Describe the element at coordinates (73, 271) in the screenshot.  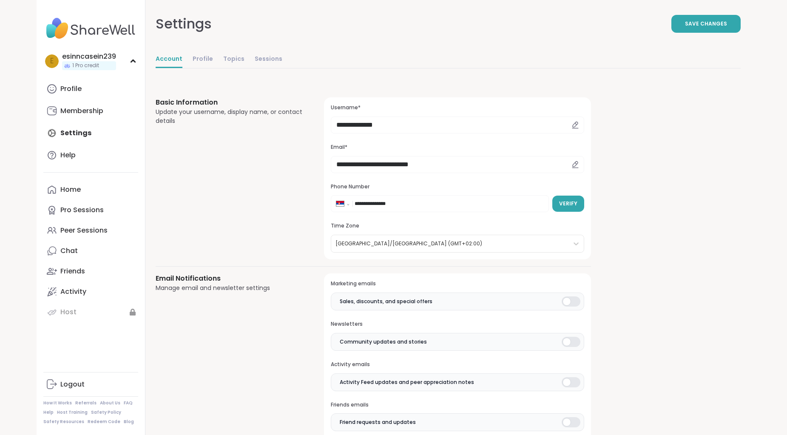
I see `div: Friends` at that location.